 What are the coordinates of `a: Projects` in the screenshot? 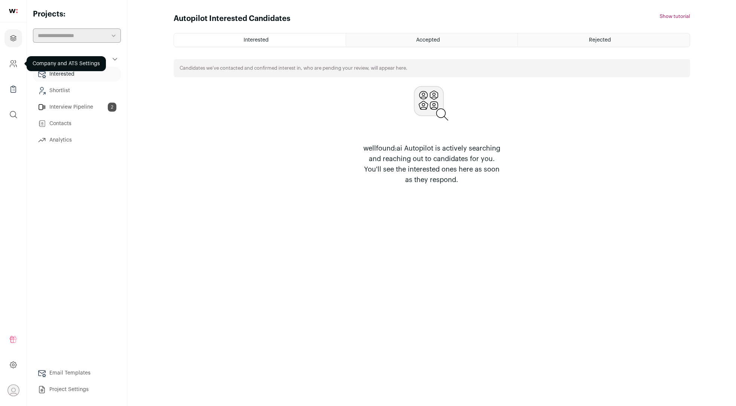 It's located at (13, 38).